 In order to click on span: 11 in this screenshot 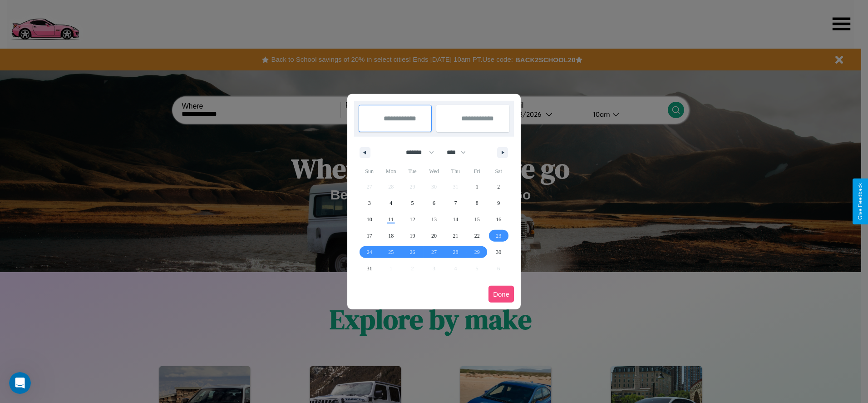, I will do `click(391, 220)`.